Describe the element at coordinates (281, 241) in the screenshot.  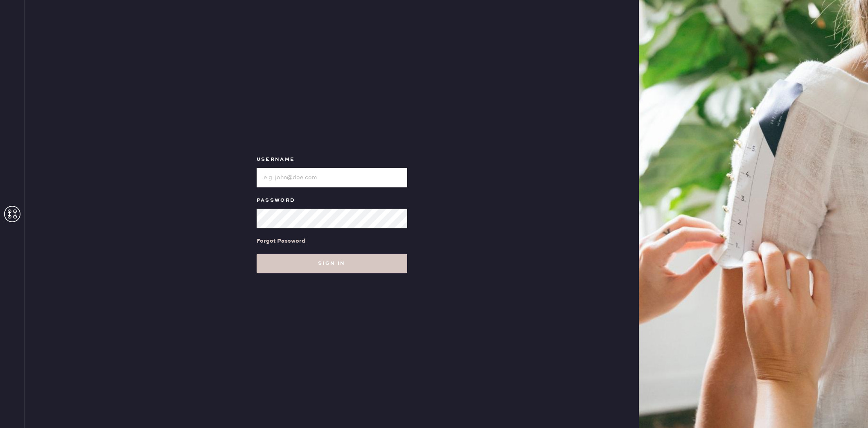
I see `div: Forgot Password` at that location.